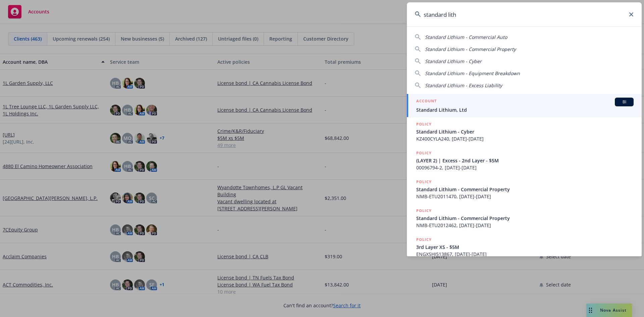 The image size is (644, 317). Describe the element at coordinates (466, 37) in the screenshot. I see `span: Standard Lithium - Commercial Auto` at that location.